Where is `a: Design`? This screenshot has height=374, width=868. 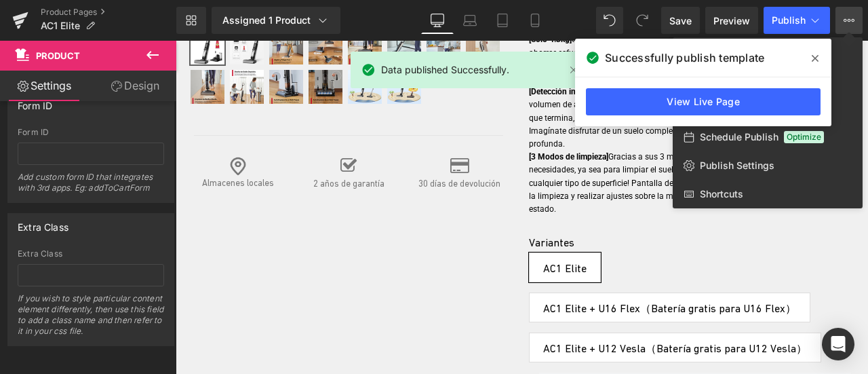 a: Design is located at coordinates (135, 85).